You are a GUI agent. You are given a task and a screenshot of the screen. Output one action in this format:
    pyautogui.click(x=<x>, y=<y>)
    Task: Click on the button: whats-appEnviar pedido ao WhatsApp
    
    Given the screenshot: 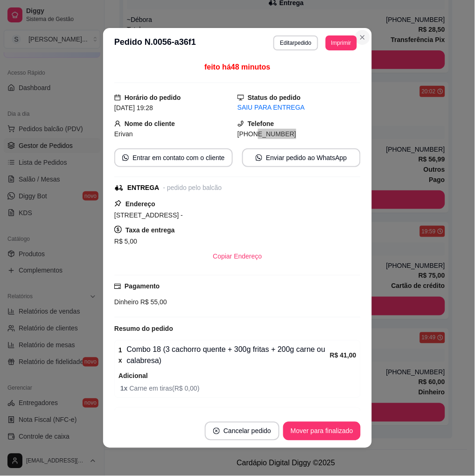 What is the action you would take?
    pyautogui.click(x=301, y=158)
    